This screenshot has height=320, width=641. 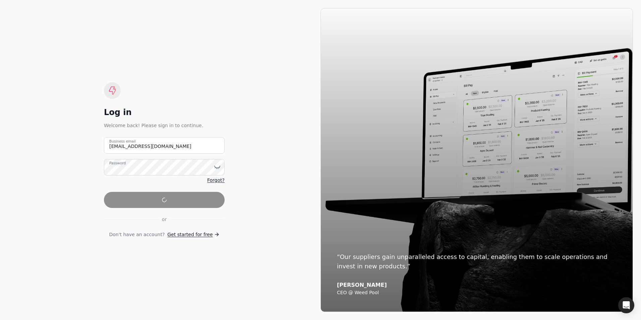 What do you see at coordinates (216, 180) in the screenshot?
I see `span: Forgot?` at bounding box center [216, 180].